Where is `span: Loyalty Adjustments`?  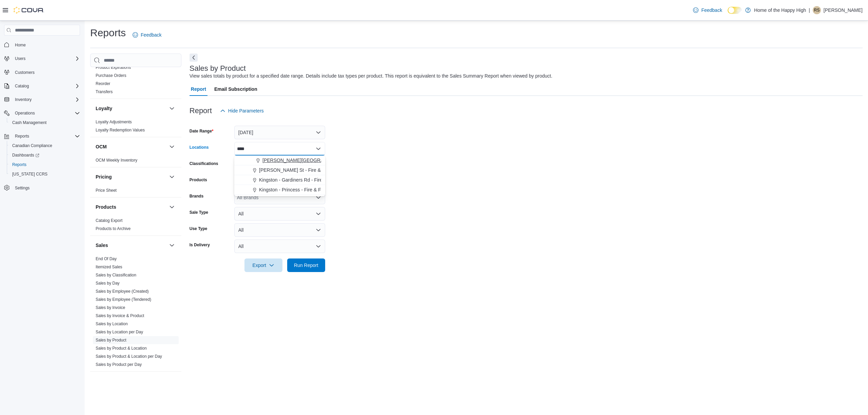 span: Loyalty Adjustments is located at coordinates (114, 122).